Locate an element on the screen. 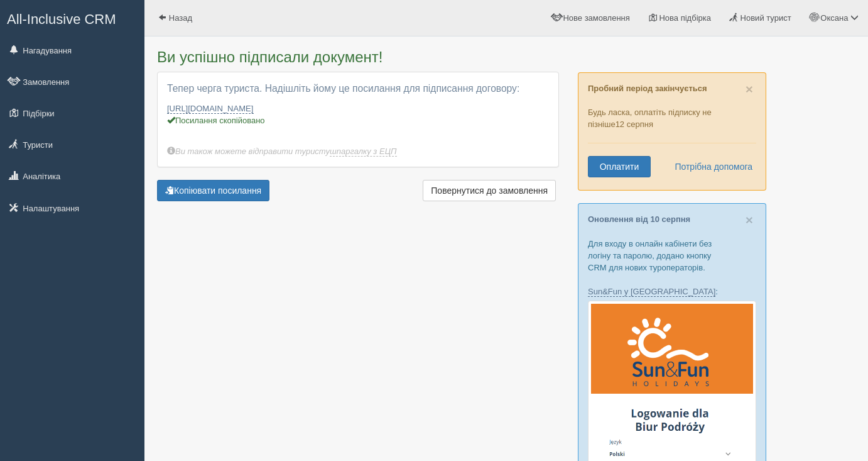  span: 12 серпня is located at coordinates (635, 124).